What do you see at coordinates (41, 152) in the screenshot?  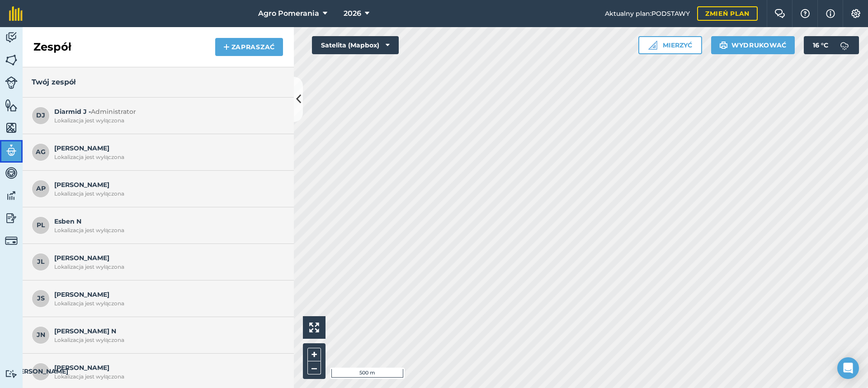 I see `font: AG` at bounding box center [41, 152].